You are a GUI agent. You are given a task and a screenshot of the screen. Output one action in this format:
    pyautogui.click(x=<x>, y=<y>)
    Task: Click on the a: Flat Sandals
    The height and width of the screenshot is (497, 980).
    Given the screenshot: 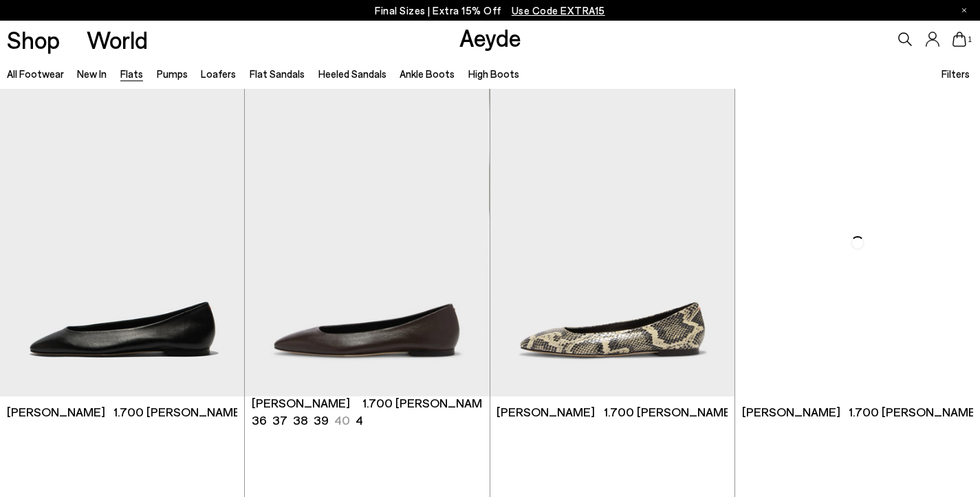 What is the action you would take?
    pyautogui.click(x=278, y=74)
    